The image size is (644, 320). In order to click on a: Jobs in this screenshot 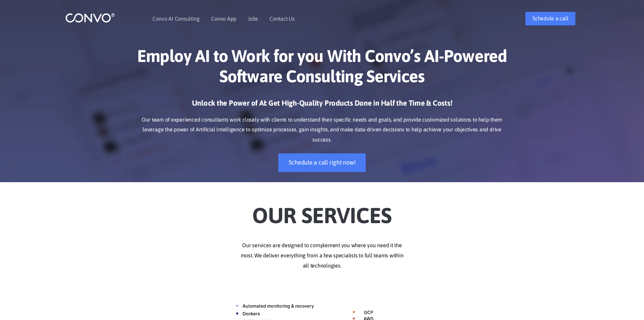, I will do `click(253, 19)`.